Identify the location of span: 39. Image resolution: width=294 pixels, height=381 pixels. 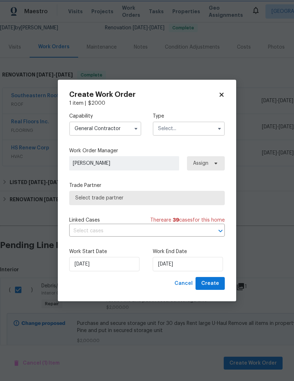
(176, 220).